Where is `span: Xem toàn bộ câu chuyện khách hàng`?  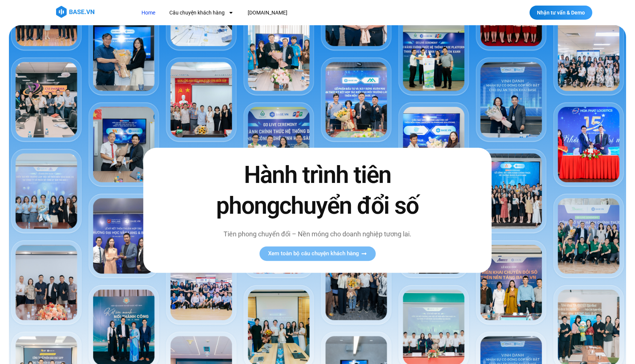 span: Xem toàn bộ câu chuyện khách hàng is located at coordinates (313, 253).